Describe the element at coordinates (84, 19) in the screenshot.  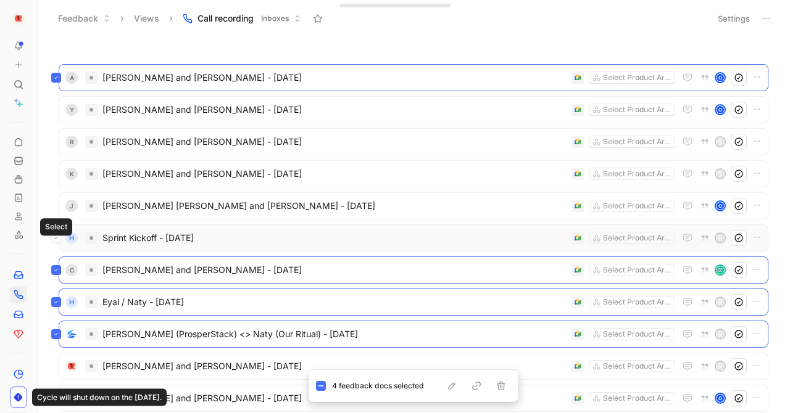
I see `button: Feedback` at that location.